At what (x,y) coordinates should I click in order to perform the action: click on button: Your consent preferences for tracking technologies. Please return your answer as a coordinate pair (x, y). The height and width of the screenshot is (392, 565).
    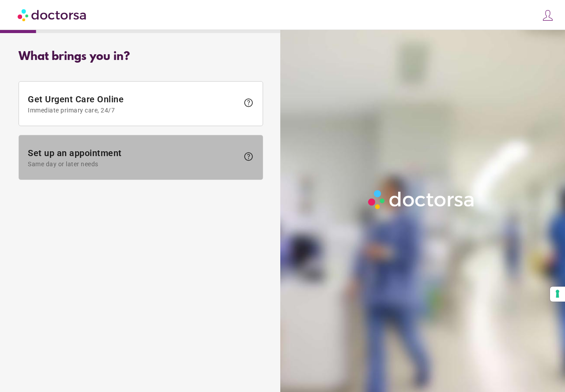
    Looking at the image, I should click on (558, 294).